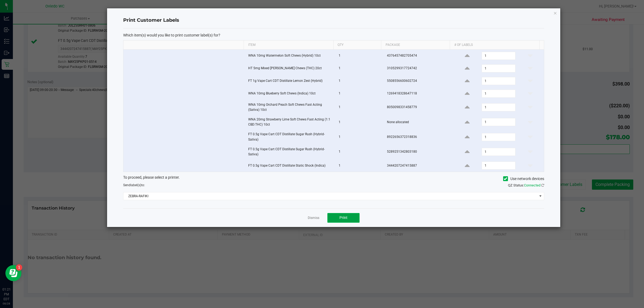  Describe the element at coordinates (418, 122) in the screenshot. I see `td: None allocated` at that location.